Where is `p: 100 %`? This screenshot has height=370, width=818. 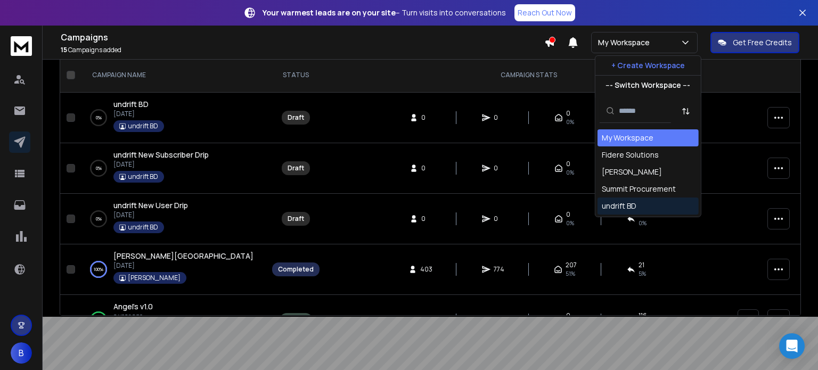 p: 100 % is located at coordinates (99, 270).